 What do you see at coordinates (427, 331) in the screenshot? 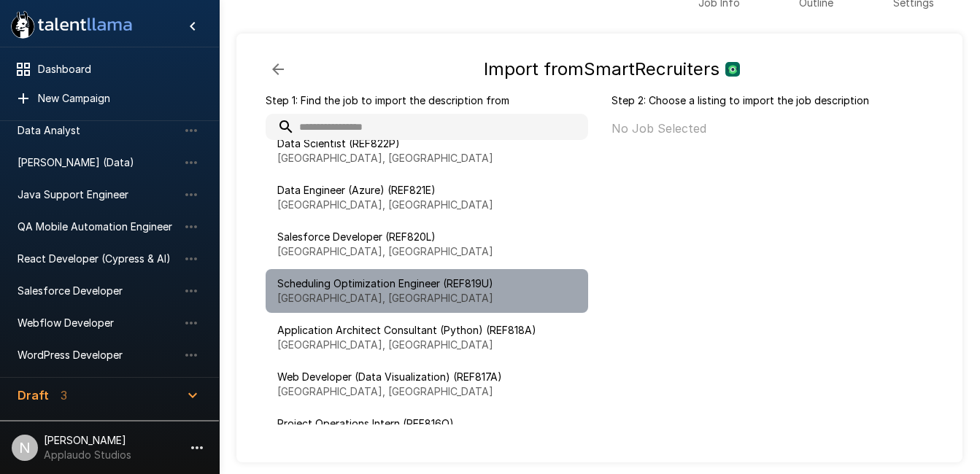
I see `span: Application Architect Consultant (Python) (REF818A)` at bounding box center [427, 331].